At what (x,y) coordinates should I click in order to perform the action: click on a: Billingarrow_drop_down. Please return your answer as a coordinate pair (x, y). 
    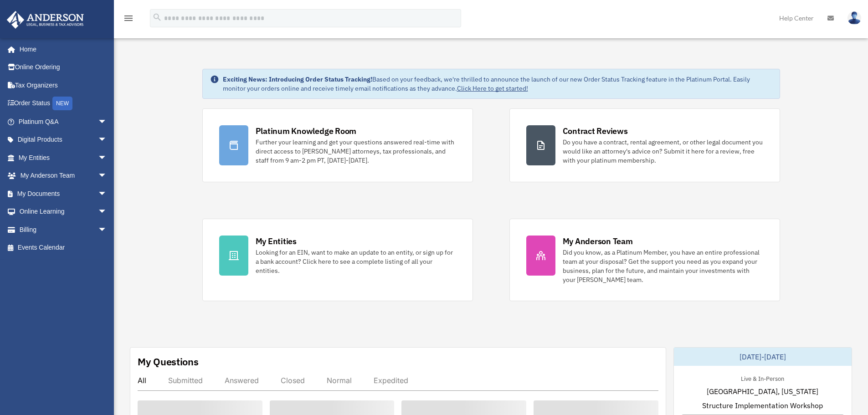
    Looking at the image, I should click on (63, 230).